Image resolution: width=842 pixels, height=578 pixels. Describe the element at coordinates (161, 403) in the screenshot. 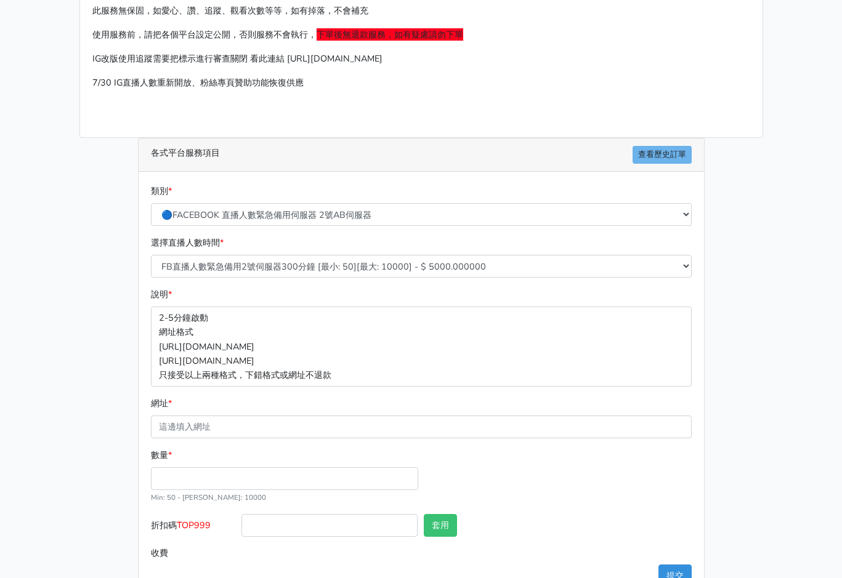

I see `label: 網址` at that location.